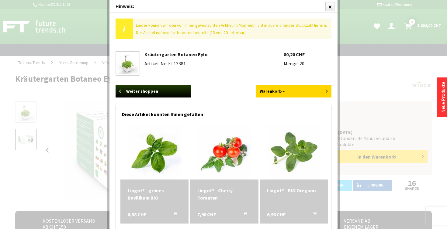 Image resolution: width=447 pixels, height=229 pixels. What do you see at coordinates (214, 64) in the screenshot?
I see `li: Artikel-Nr.: FT13381` at bounding box center [214, 64].